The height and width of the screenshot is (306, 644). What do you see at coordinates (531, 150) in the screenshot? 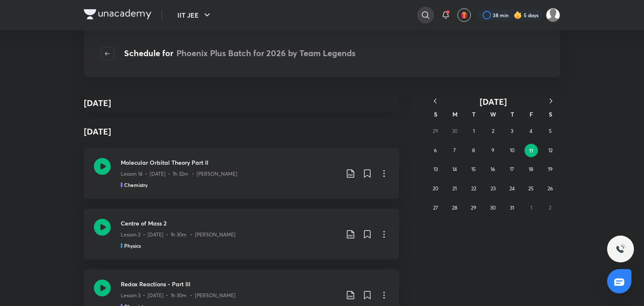
I see `button: July 11, 2025` at bounding box center [531, 150].